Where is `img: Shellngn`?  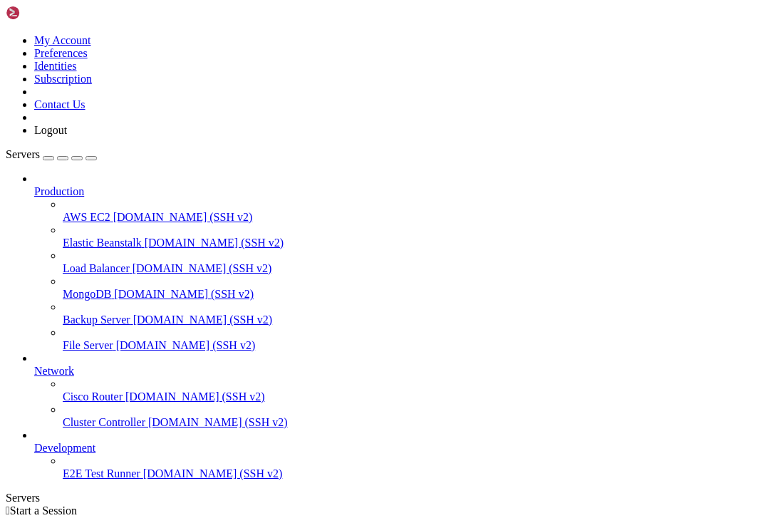
img: Shellngn is located at coordinates (46, 13).